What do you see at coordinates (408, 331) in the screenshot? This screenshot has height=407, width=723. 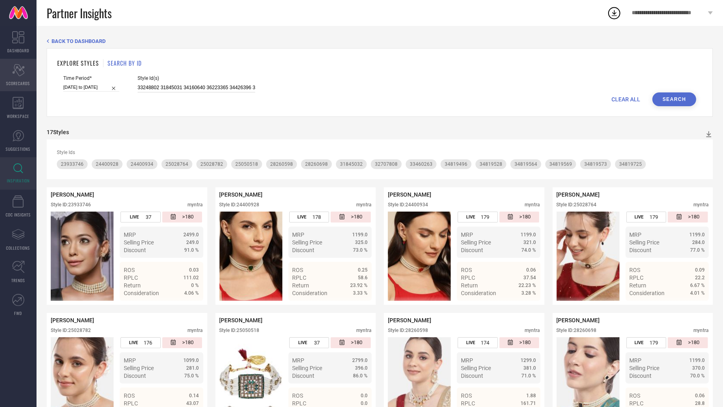 I see `div: Style ID: 28260598` at bounding box center [408, 331].